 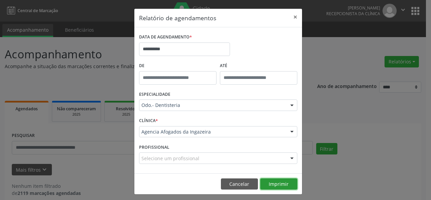 I want to click on label: DATA DE AGENDAMENTO, so click(x=165, y=37).